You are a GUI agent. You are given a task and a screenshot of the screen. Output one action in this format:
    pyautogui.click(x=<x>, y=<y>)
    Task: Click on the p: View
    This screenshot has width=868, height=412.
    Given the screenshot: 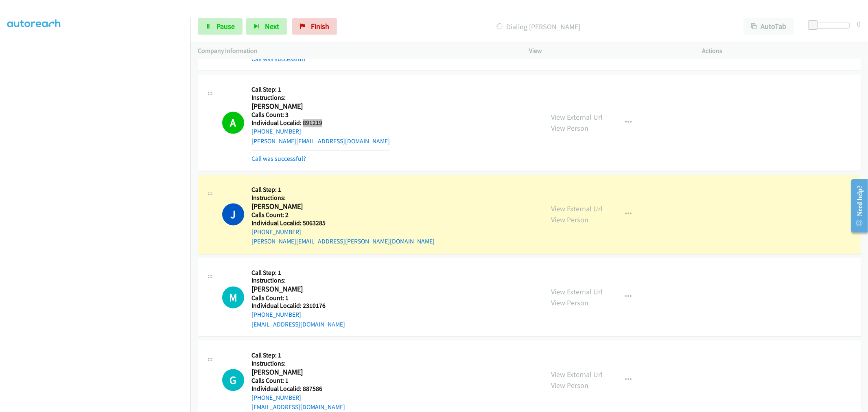 What is the action you would take?
    pyautogui.click(x=609, y=51)
    